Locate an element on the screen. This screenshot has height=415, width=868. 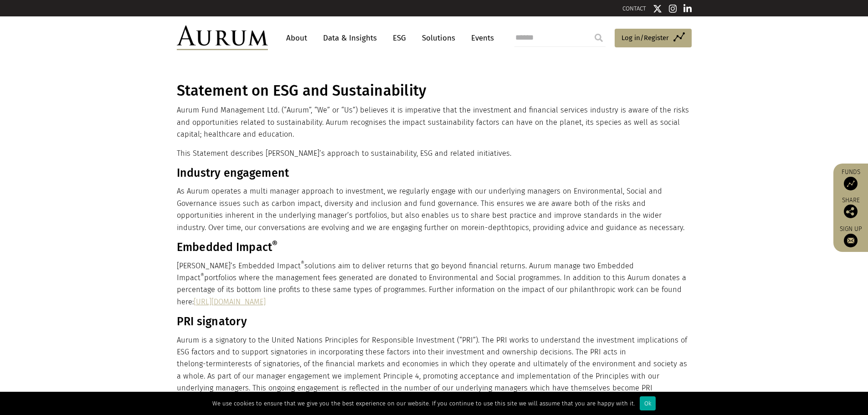
a: Funds is located at coordinates (850, 179).